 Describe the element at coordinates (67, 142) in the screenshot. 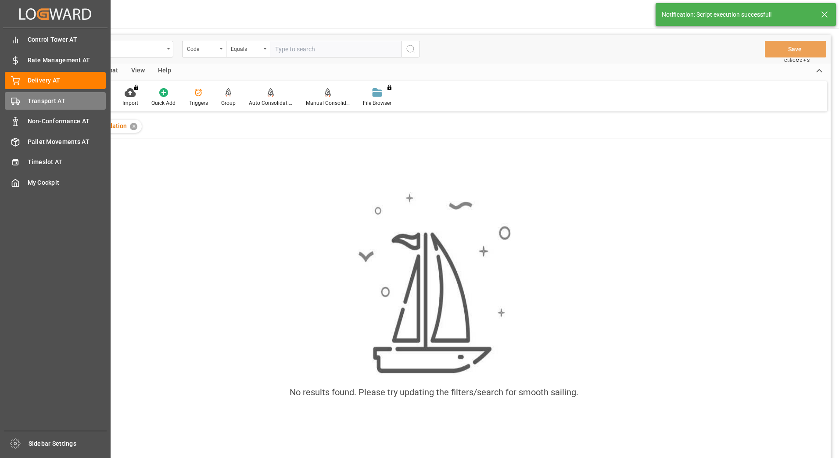

I see `span: Pallet Movements AT` at that location.